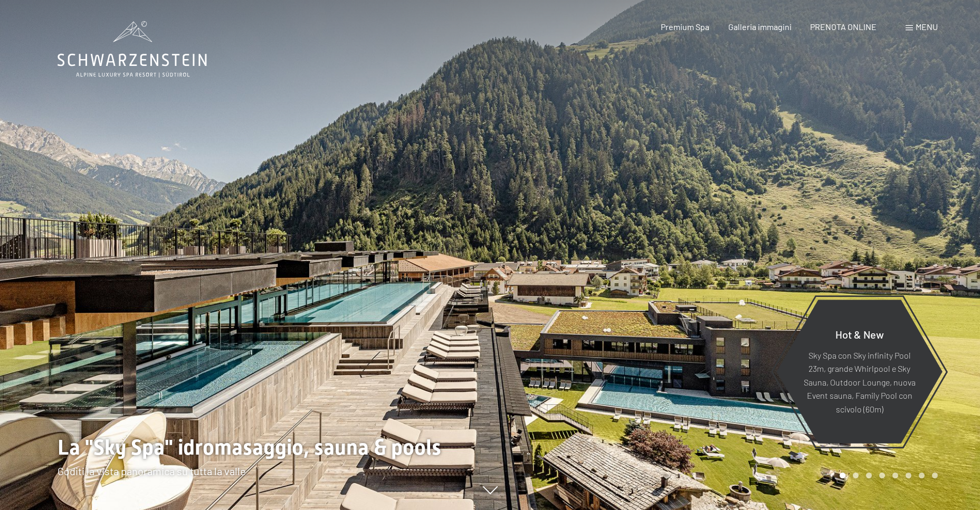 The height and width of the screenshot is (510, 980). I want to click on a: Hot & New Sky Spa con Sky infinity Pool 23m, grande Whirlpool e Sky Sauna, Outdoor Lounge, nuova ..., so click(859, 371).